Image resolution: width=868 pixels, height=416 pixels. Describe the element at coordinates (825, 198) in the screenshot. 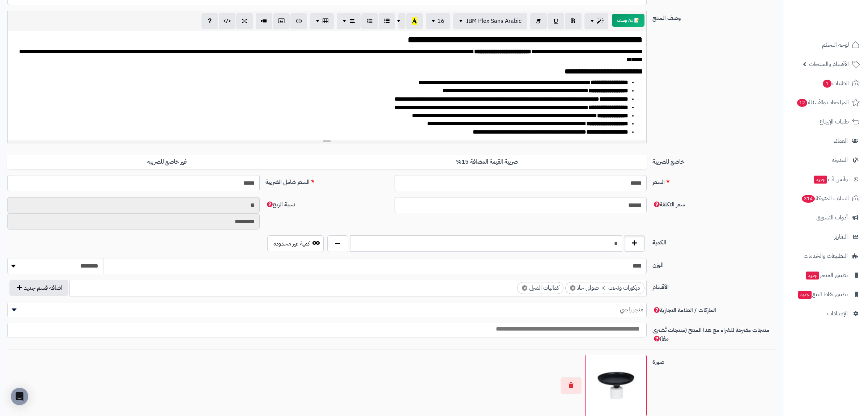

I see `span: السلات المتروكة` at that location.